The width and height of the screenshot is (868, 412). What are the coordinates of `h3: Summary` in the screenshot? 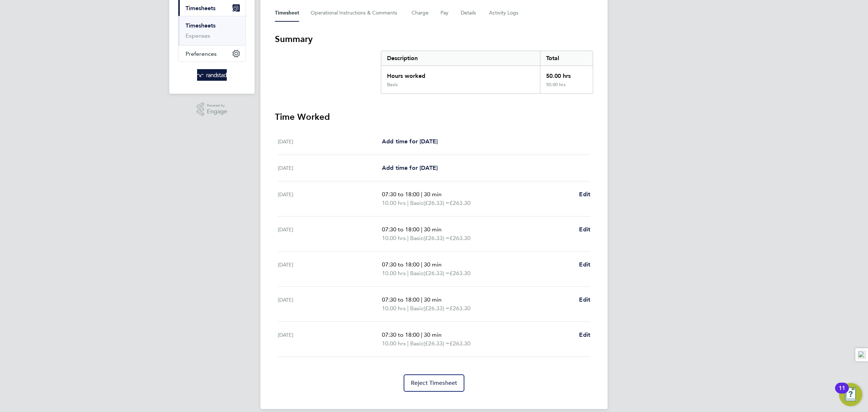 It's located at (434, 39).